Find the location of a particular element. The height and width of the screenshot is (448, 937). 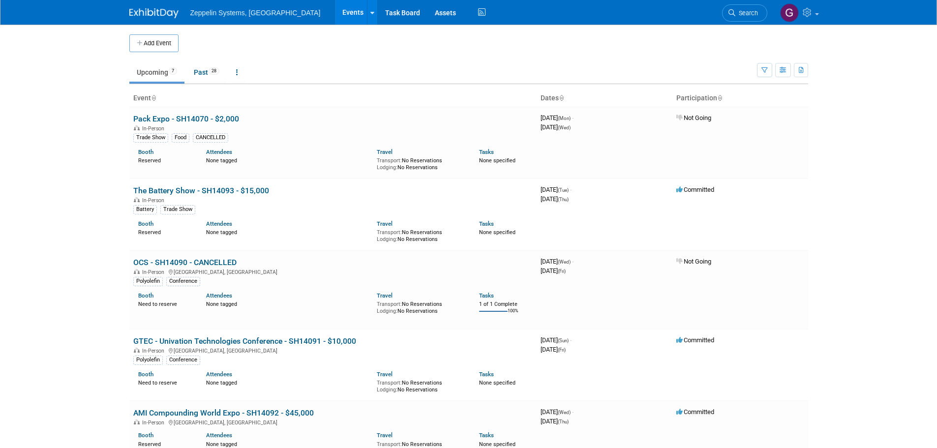

a: Search is located at coordinates (745, 13).